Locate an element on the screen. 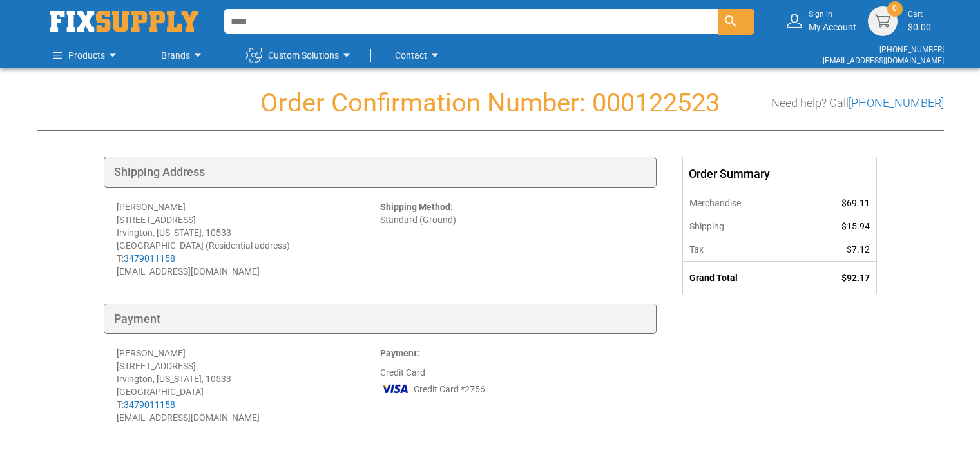 Image resolution: width=980 pixels, height=453 pixels. img: Fix Industrial Supply is located at coordinates (124, 22).